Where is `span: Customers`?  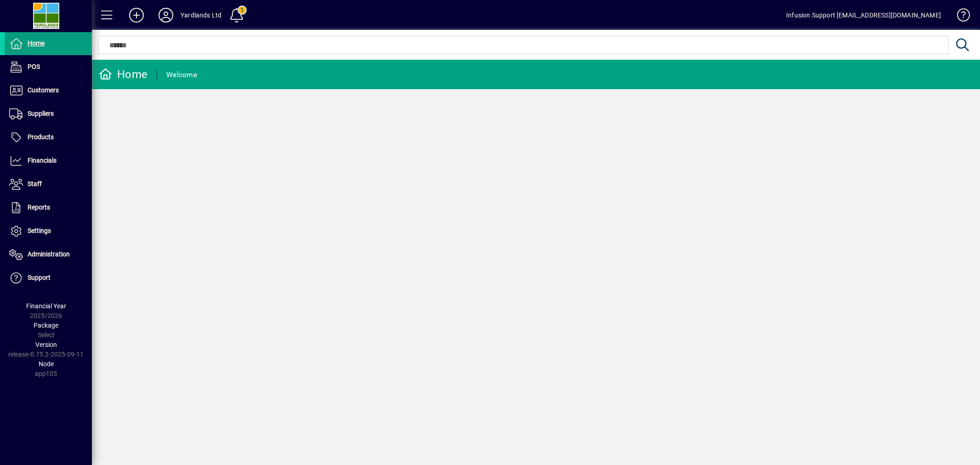
span: Customers is located at coordinates (43, 90).